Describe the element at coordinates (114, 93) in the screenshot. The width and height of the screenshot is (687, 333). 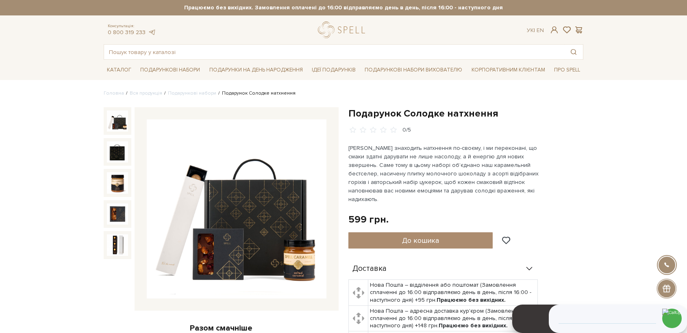
I see `a: Головна` at that location.